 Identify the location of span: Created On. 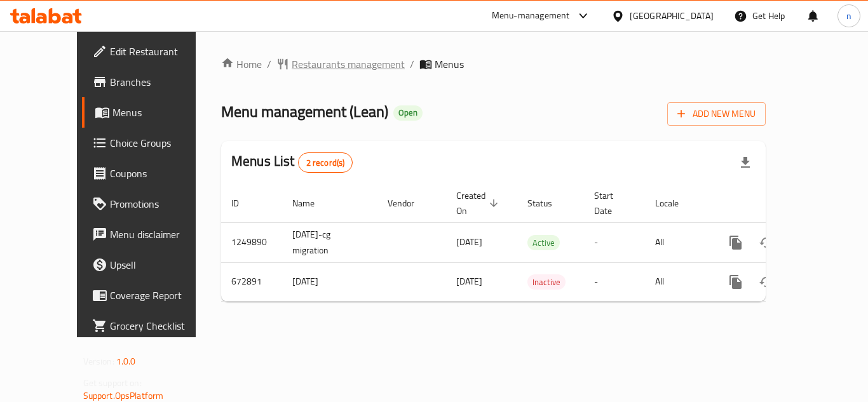
(479, 203).